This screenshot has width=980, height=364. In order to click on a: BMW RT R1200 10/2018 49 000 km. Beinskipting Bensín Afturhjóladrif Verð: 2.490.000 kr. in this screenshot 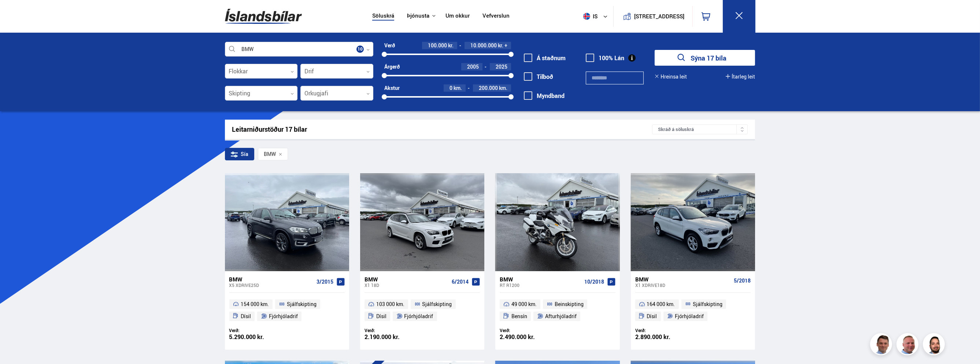, I will do `click(557, 310)`.